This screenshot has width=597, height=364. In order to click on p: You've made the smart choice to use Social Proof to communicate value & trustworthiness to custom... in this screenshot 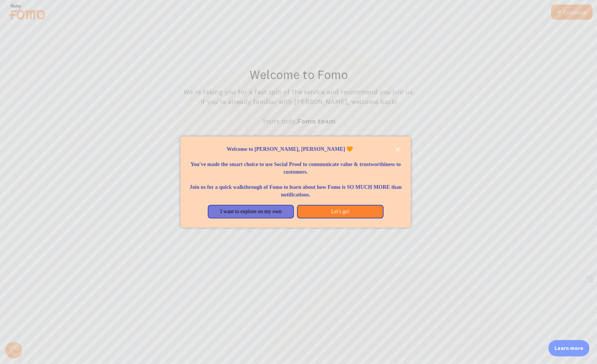, I will do `click(295, 164)`.